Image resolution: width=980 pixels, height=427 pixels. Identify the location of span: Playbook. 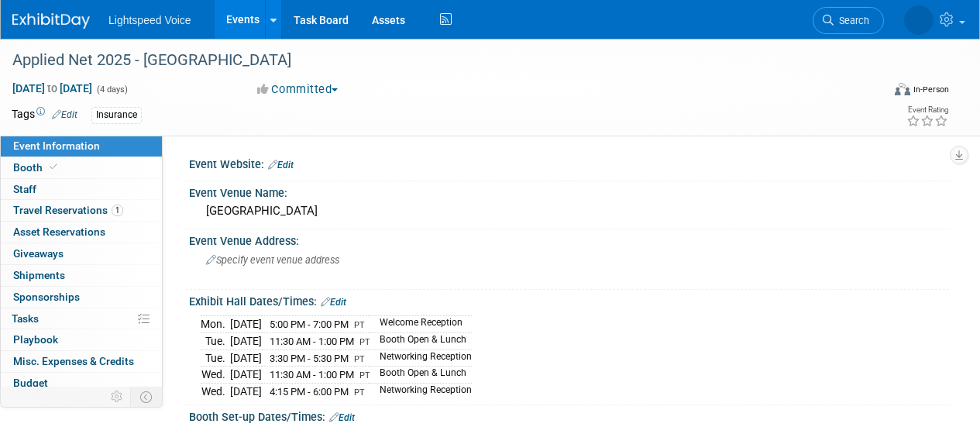
(36, 340).